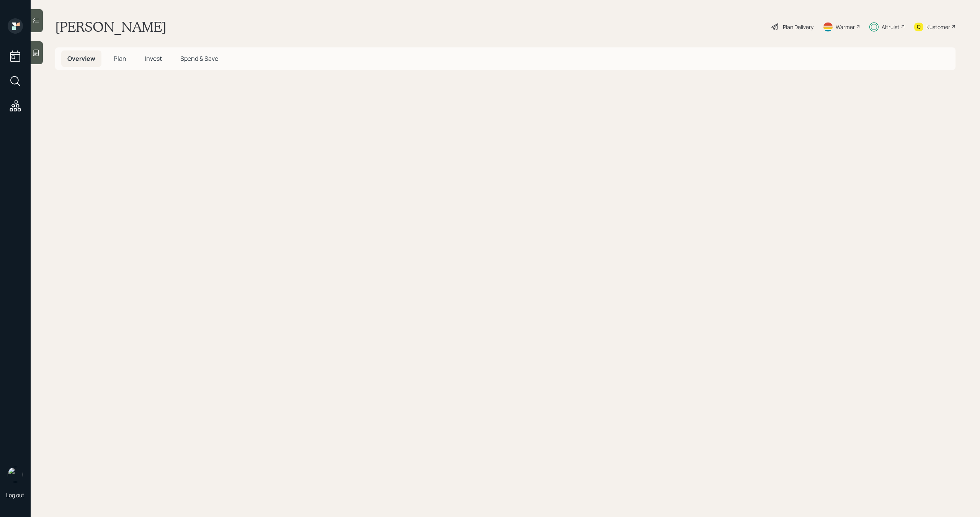 This screenshot has width=980, height=517. I want to click on span: Plan, so click(119, 59).